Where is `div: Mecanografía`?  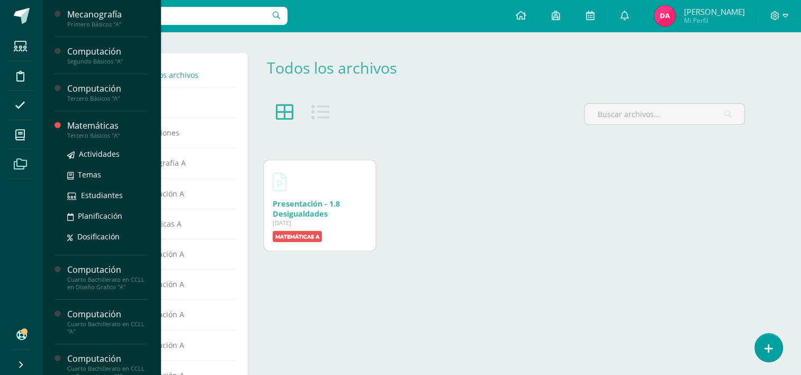
div: Mecanografía is located at coordinates (108, 14).